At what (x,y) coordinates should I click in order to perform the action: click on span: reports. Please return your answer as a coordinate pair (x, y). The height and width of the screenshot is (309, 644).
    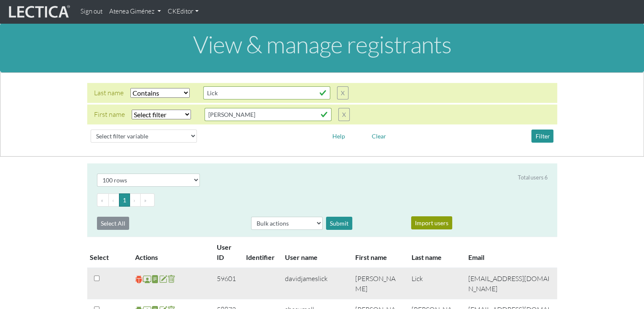
    Looking at the image, I should click on (155, 279).